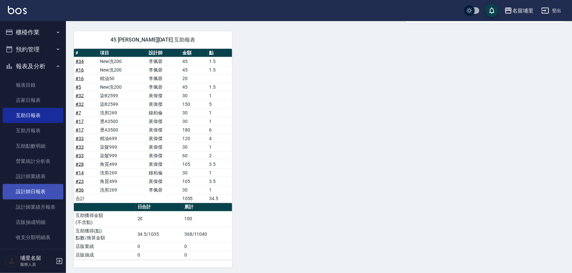  I want to click on td: 368/11040, so click(207, 234).